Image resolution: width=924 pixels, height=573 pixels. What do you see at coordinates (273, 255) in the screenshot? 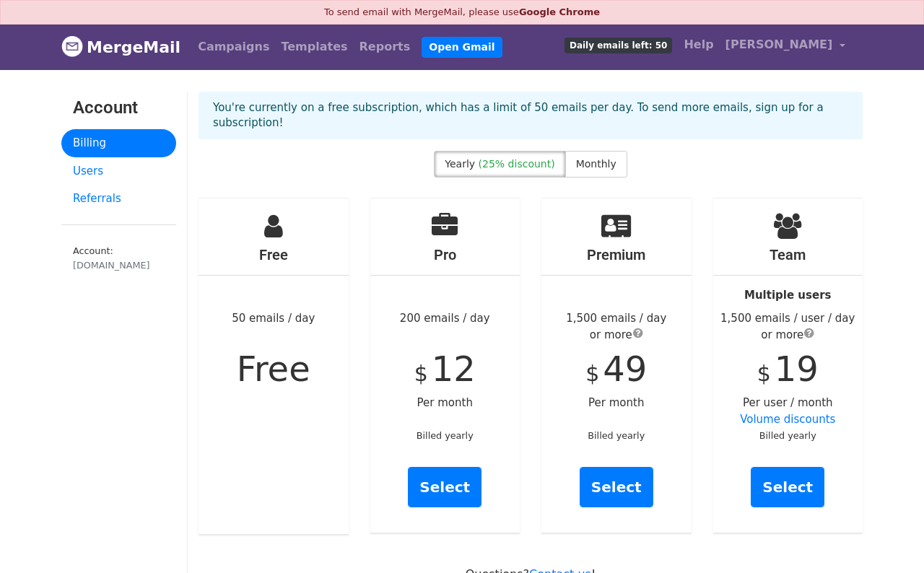
I see `h4: Free` at bounding box center [273, 255].